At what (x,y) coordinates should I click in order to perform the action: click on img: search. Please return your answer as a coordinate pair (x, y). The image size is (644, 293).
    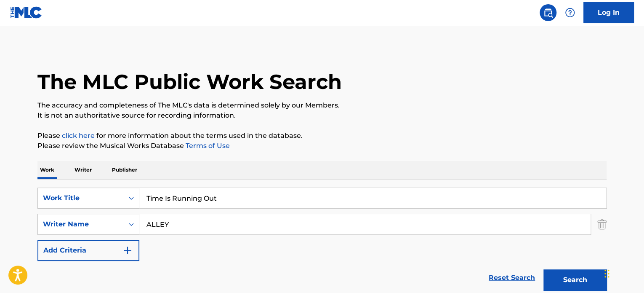
    Looking at the image, I should click on (548, 13).